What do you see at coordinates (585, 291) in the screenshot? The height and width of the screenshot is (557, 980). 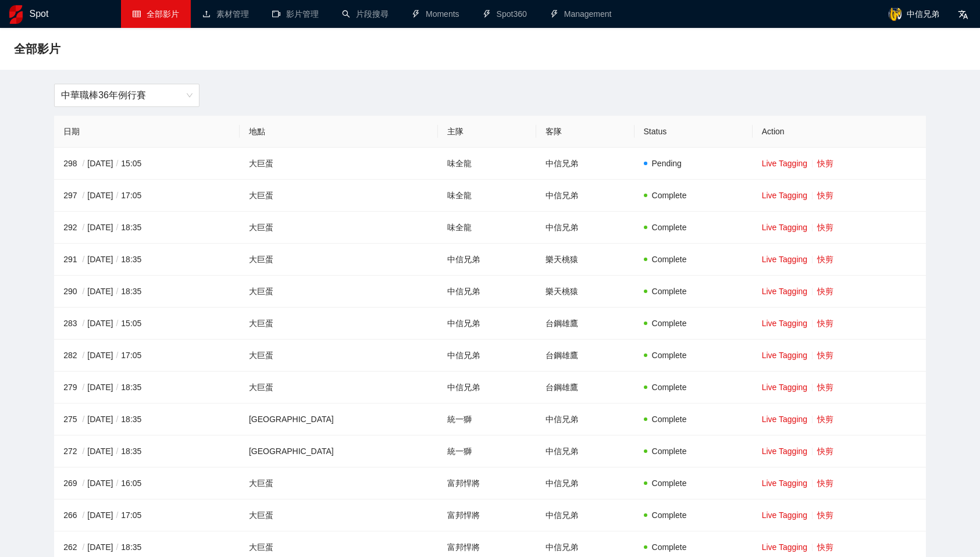 I see `td: 樂天桃猿` at bounding box center [585, 291].